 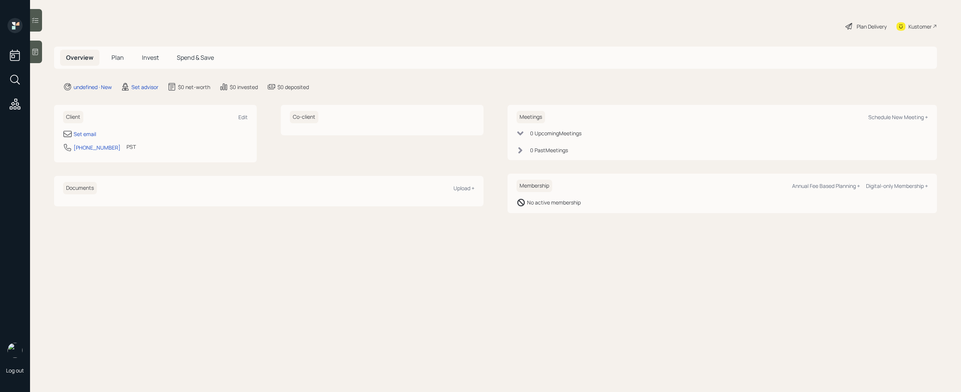 What do you see at coordinates (80, 57) in the screenshot?
I see `span: Overview` at bounding box center [80, 57].